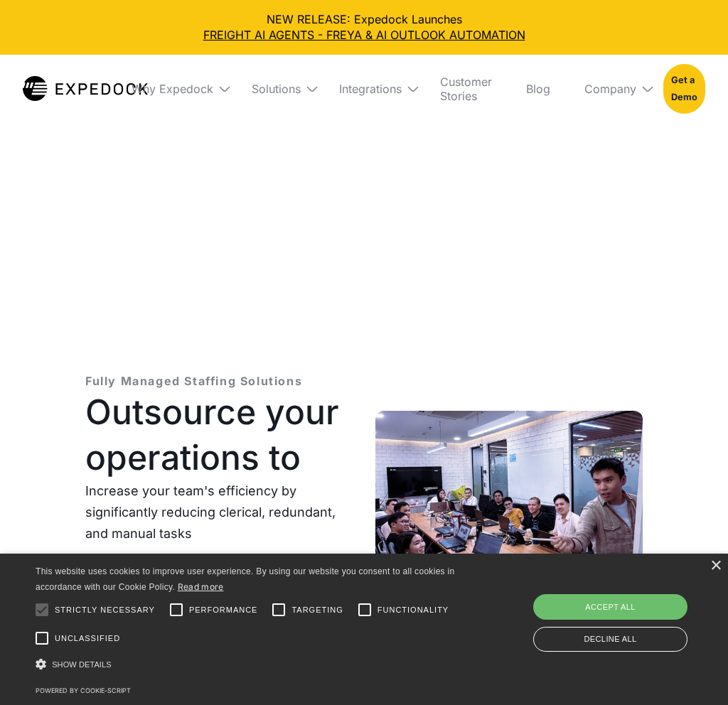  I want to click on div: Chat Widget, so click(609, 629).